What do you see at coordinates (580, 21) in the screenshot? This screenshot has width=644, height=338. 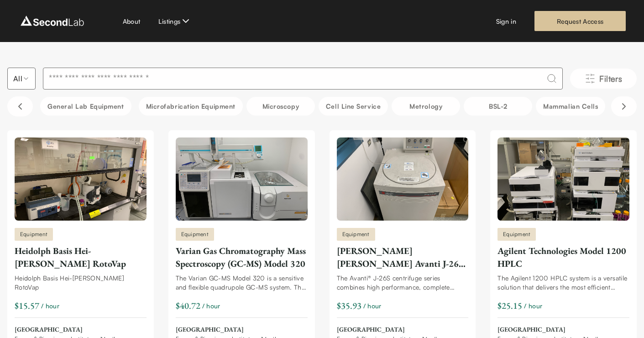 I see `a: Request Access` at bounding box center [580, 21].